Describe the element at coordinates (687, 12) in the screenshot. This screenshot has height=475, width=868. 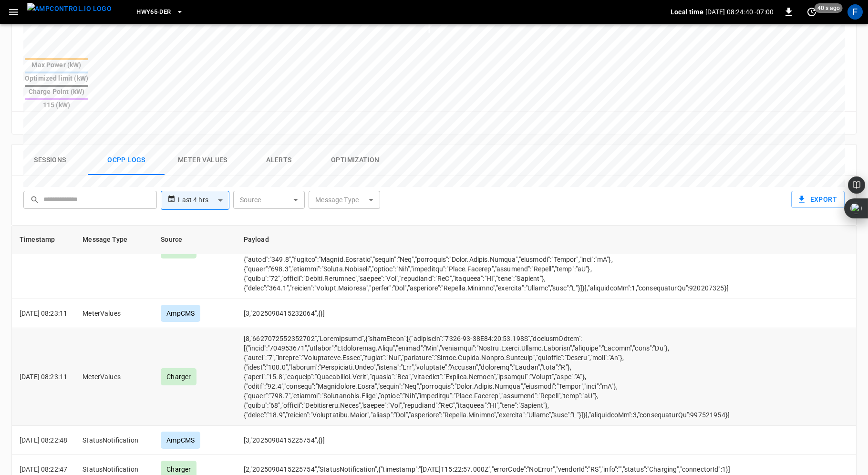
I see `p: Local time` at that location.